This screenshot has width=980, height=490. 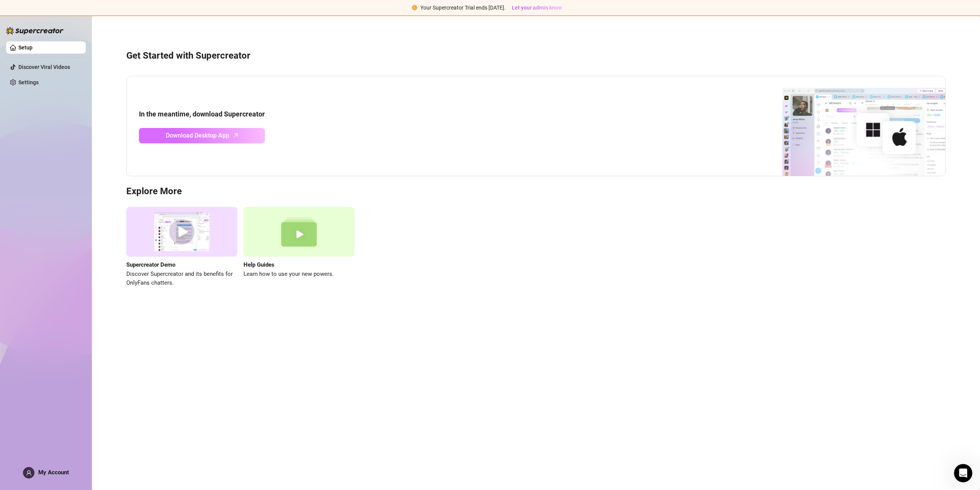 I want to click on a: Download Desktop Apparrow-up, so click(x=202, y=136).